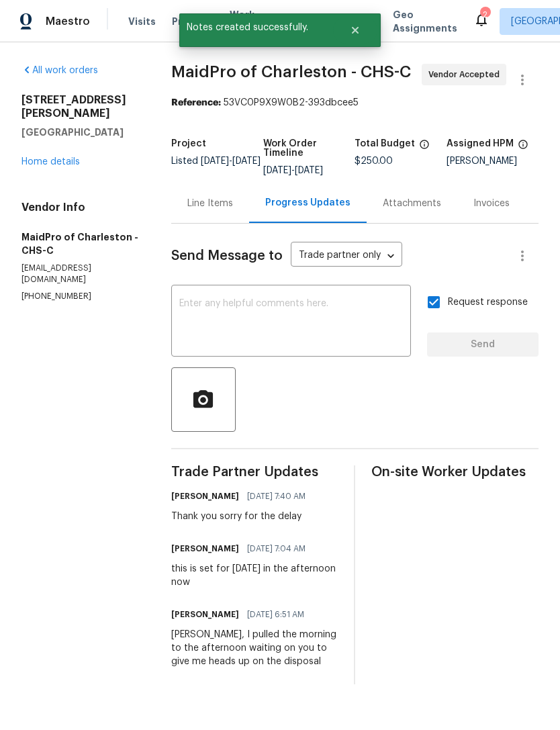 This screenshot has height=730, width=560. I want to click on h5: MaidPro of Charleston - CHS-C, so click(80, 244).